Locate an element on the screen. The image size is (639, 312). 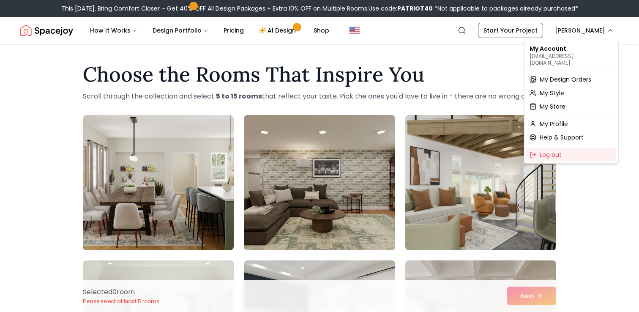
span: My Design Orders is located at coordinates (565, 79).